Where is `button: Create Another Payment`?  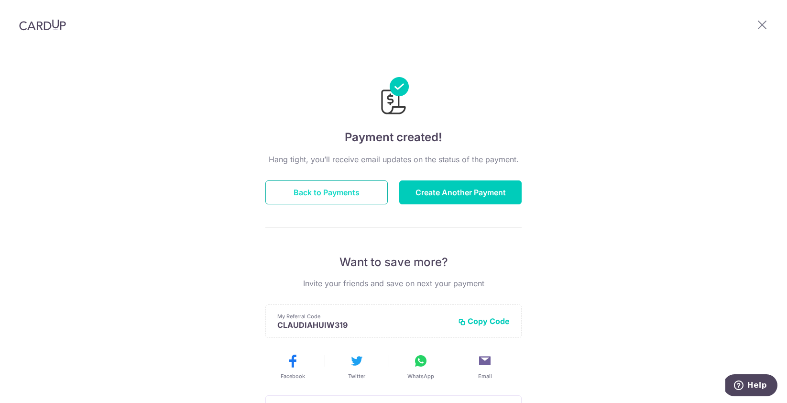 button: Create Another Payment is located at coordinates (461, 192).